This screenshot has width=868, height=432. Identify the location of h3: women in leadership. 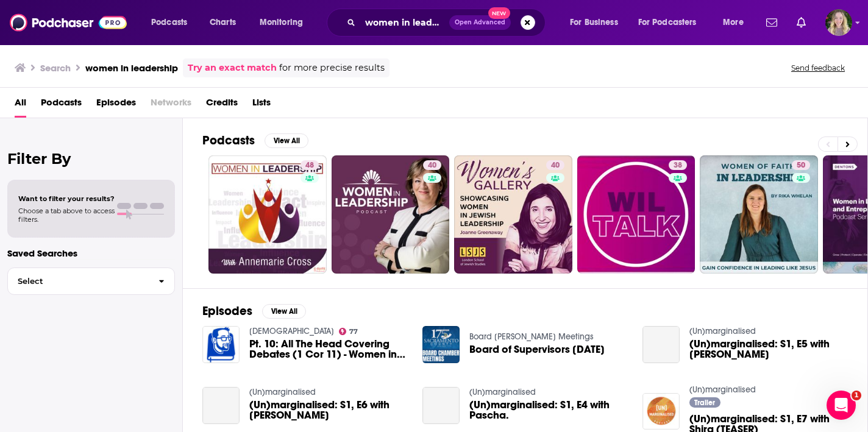
(132, 68).